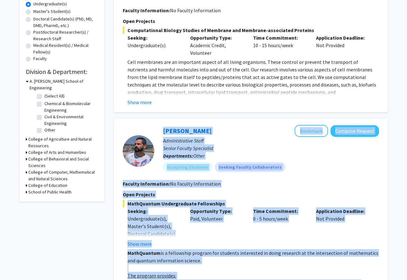 Image resolution: width=407 pixels, height=280 pixels. Describe the element at coordinates (188, 167) in the screenshot. I see `mat-chip: Accepting Students` at that location.